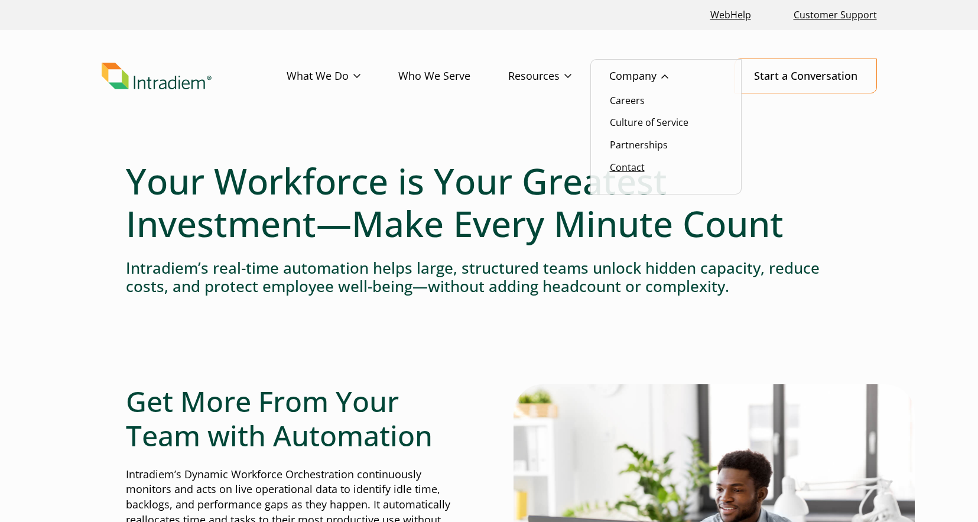 The image size is (978, 522). I want to click on a: What We Do, so click(342, 76).